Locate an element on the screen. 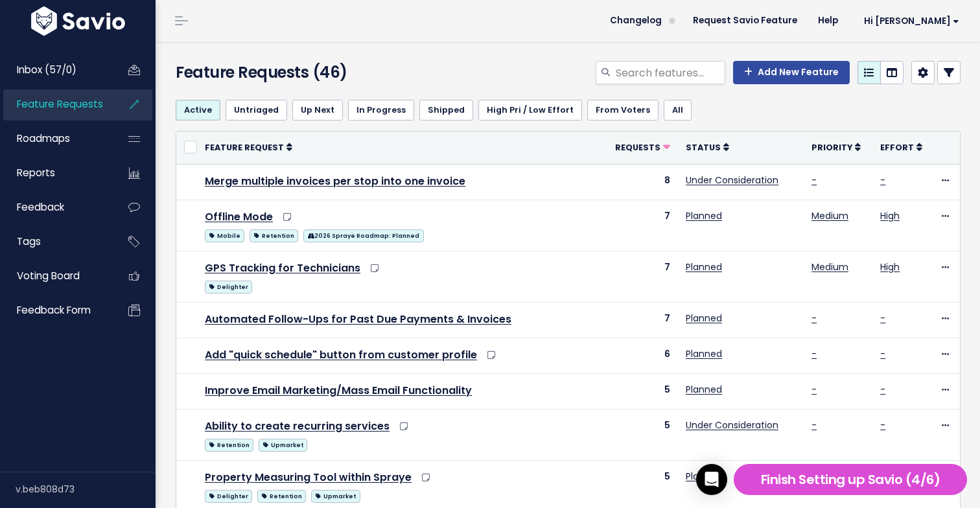 The width and height of the screenshot is (980, 508). span: Feature Request is located at coordinates (245, 147).